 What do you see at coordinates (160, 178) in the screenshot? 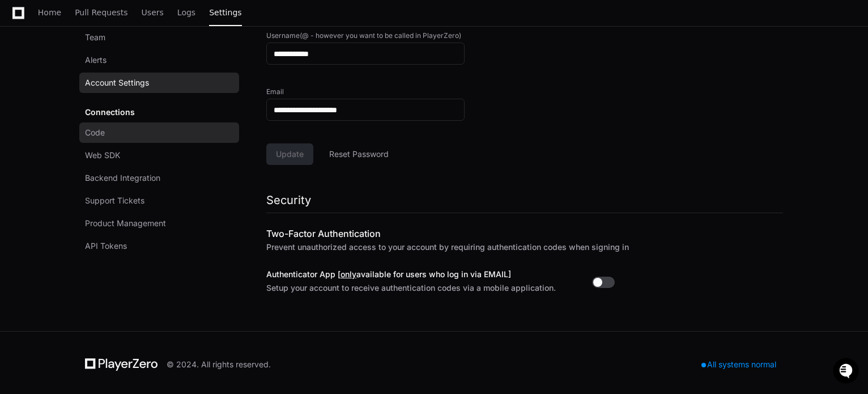
I see `a: Backend Integration` at bounding box center [160, 178].